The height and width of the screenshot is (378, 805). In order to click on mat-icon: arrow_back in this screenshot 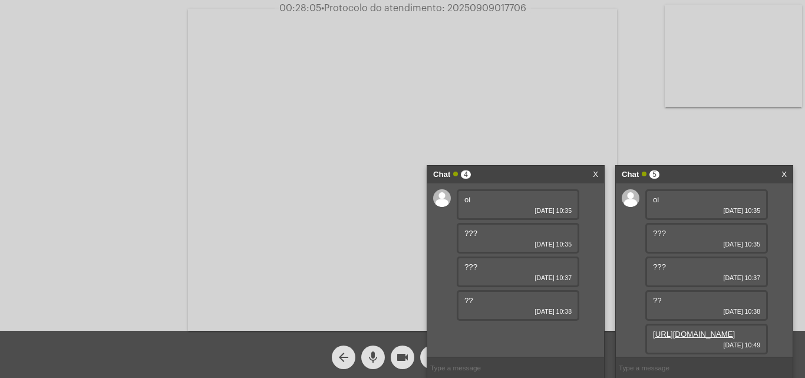, I will do `click(343, 357)`.